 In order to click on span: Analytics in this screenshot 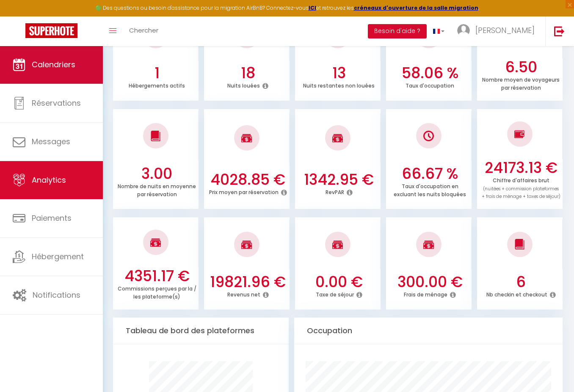, I will do `click(49, 180)`.